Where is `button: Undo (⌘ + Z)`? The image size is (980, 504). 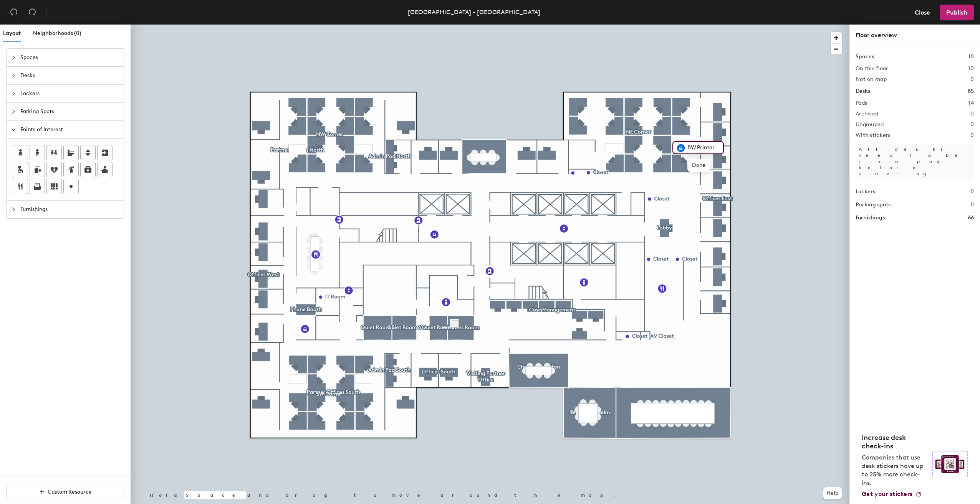 button: Undo (⌘ + Z) is located at coordinates (14, 12).